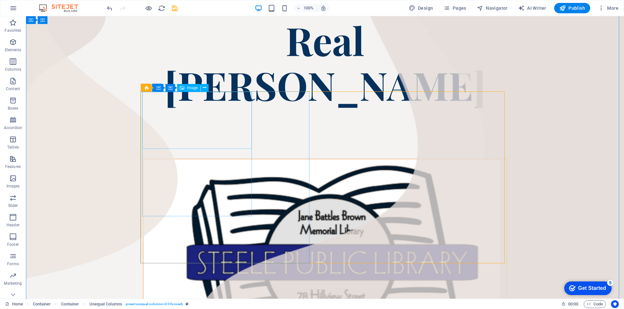  Describe the element at coordinates (614, 305) in the screenshot. I see `button: Usercentrics` at that location.